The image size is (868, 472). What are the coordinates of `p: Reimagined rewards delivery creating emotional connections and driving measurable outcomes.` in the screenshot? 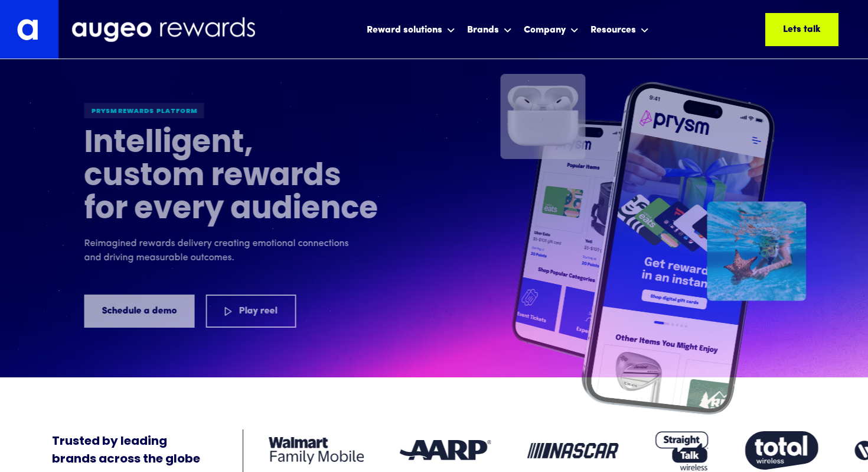 It's located at (220, 251).